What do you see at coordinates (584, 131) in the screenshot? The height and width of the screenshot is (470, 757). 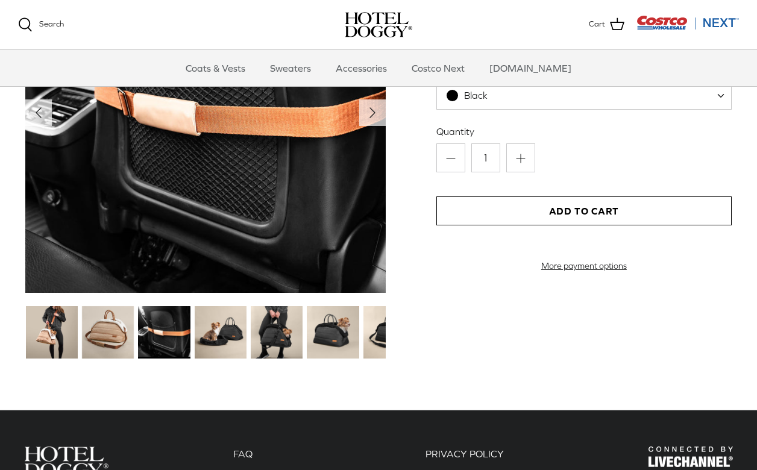 I see `label: Quantity` at bounding box center [584, 131].